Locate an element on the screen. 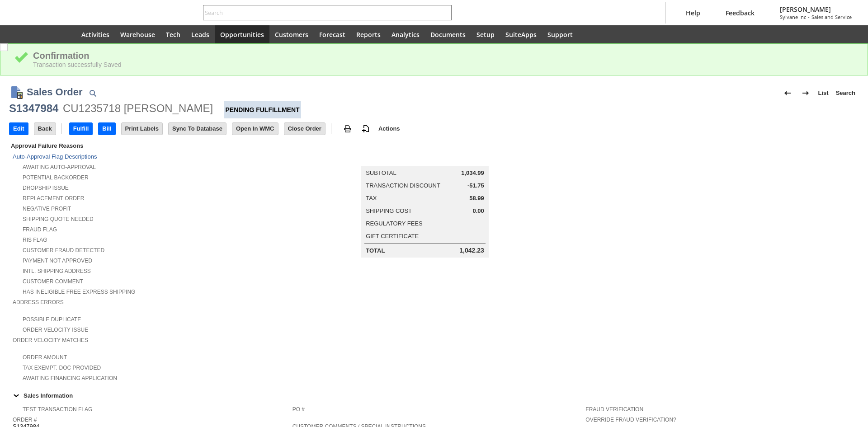 The width and height of the screenshot is (868, 427). a: Customer Fraud Detected is located at coordinates (64, 250).